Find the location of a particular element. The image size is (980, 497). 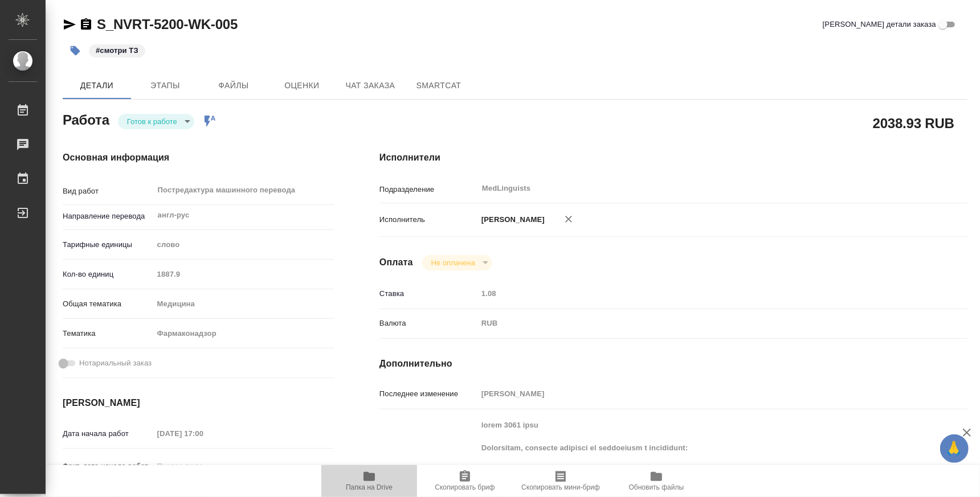

p: Подразделение is located at coordinates (428, 190).